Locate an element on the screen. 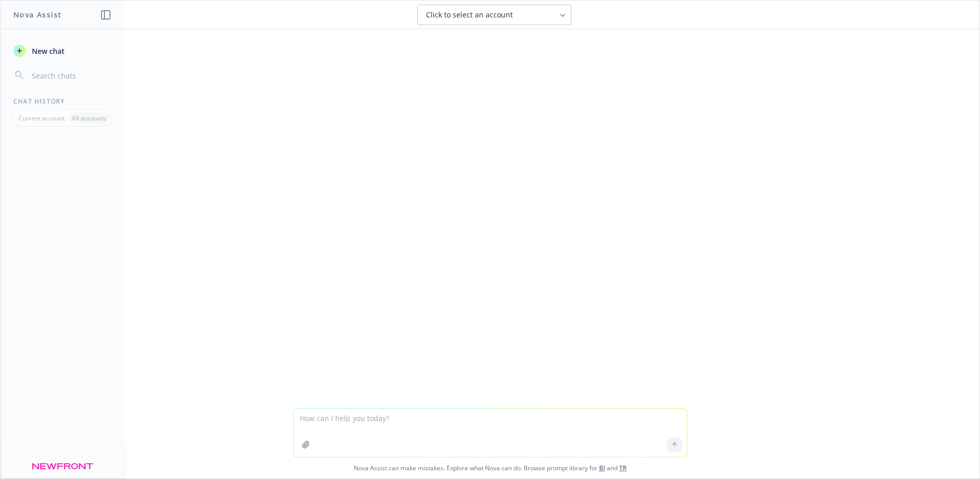 This screenshot has width=980, height=479. h1: Nova Assist is located at coordinates (38, 15).